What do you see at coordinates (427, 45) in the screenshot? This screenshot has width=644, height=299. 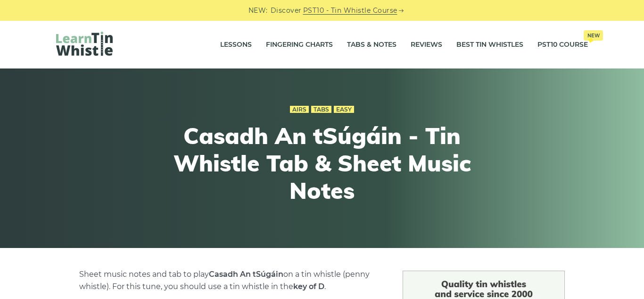 I see `a: Reviews` at bounding box center [427, 45].